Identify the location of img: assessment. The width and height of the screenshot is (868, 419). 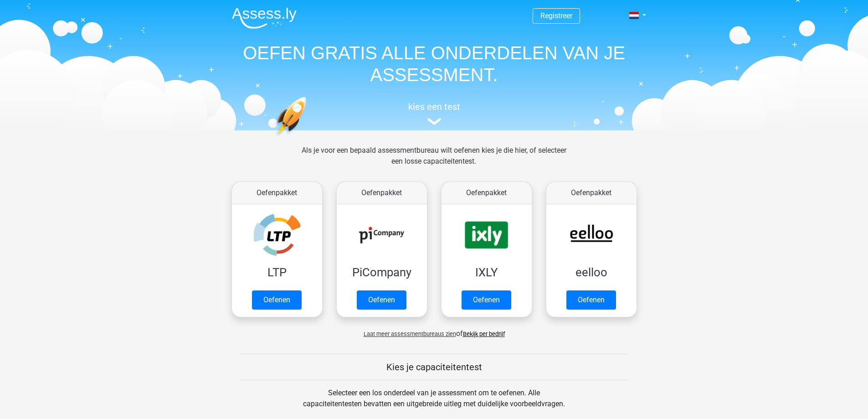
(434, 121).